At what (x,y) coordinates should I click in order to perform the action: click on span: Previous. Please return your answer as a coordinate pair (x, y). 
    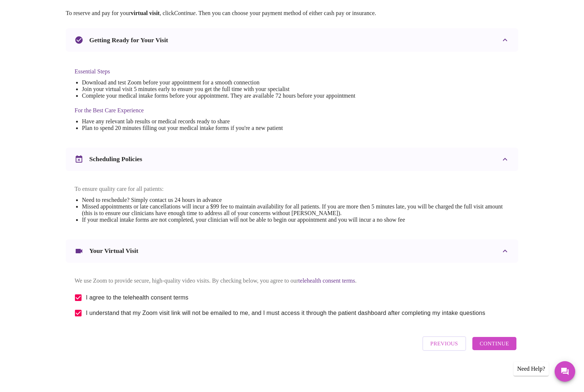
    Looking at the image, I should click on (444, 345).